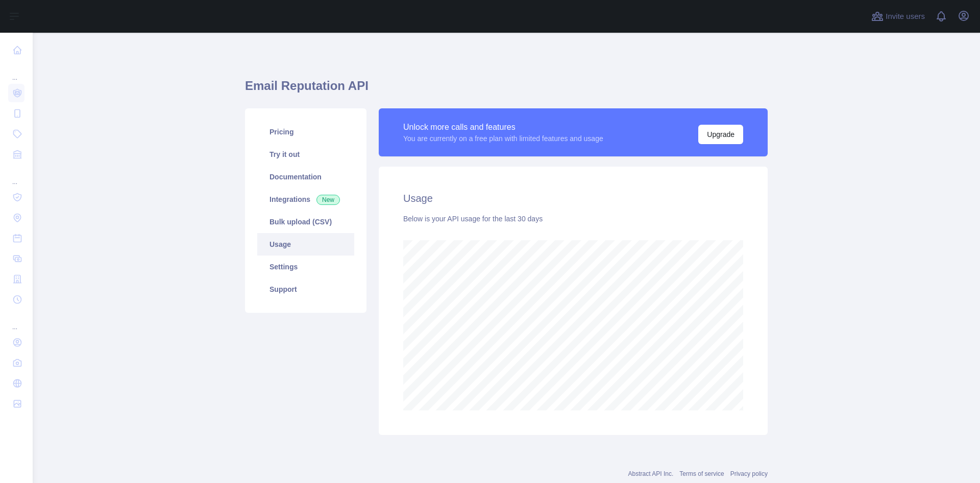  What do you see at coordinates (306, 289) in the screenshot?
I see `a: Support` at bounding box center [306, 289].